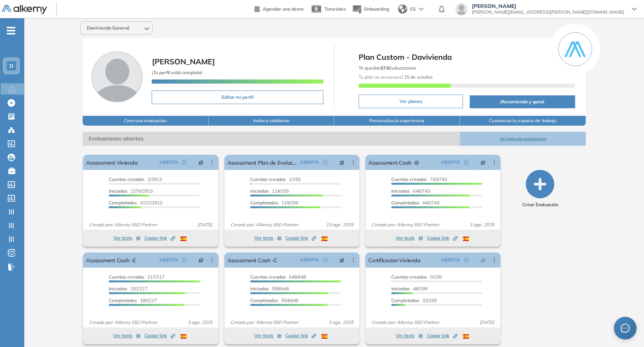 The image size is (644, 347). What do you see at coordinates (339, 225) in the screenshot?
I see `span: 13 ago. 2025` at bounding box center [339, 225].